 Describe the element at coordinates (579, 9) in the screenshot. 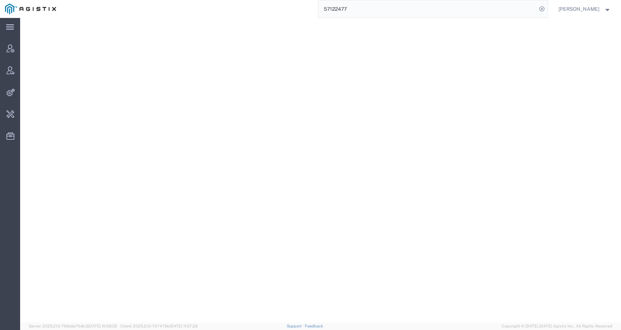

I see `span: Kate Petrenko` at that location.